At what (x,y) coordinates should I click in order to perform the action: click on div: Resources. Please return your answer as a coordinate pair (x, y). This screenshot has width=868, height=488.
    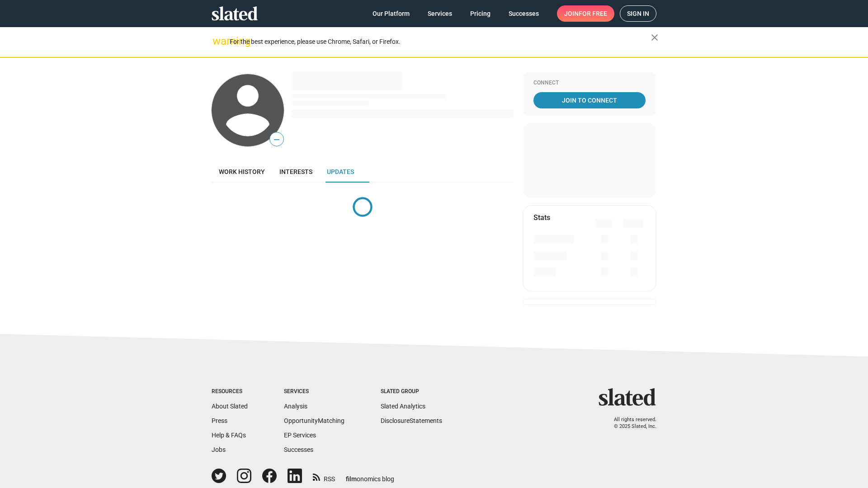
    Looking at the image, I should click on (229, 392).